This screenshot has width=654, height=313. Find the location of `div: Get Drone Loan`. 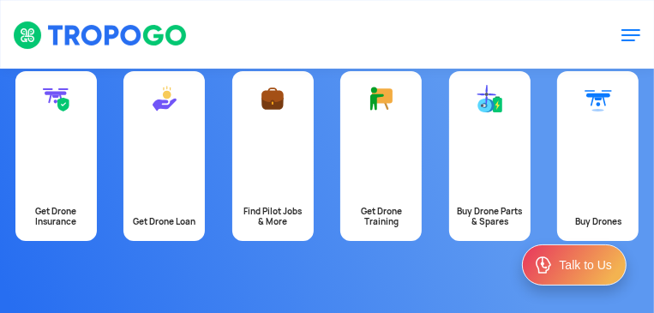

div: Get Drone Loan is located at coordinates (165, 222).